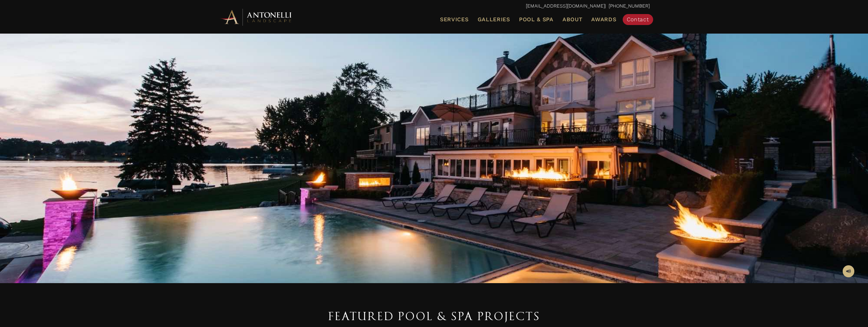  What do you see at coordinates (537, 20) in the screenshot?
I see `a: Pool & Spa` at bounding box center [537, 20].